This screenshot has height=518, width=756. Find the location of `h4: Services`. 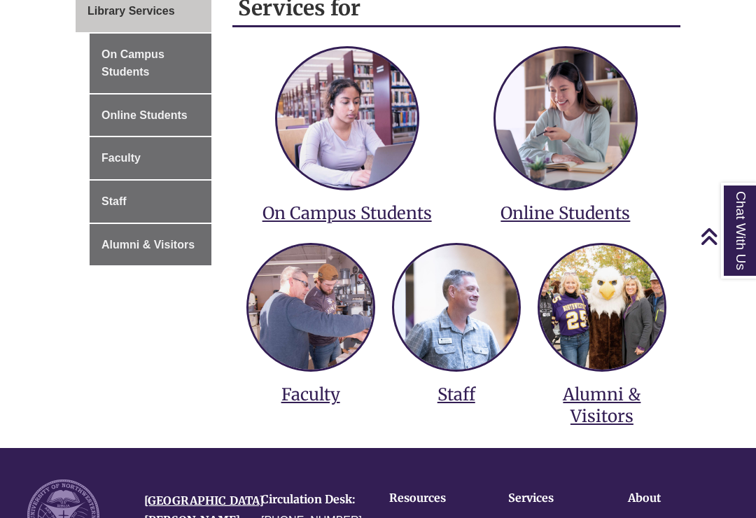

h4: Services is located at coordinates (546, 498).